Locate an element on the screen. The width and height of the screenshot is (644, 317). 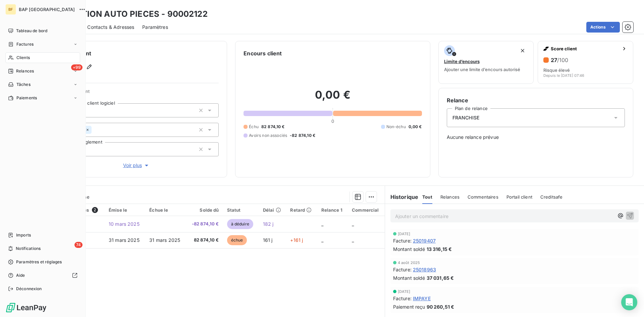
span: Tableau de bord is located at coordinates (31, 31).